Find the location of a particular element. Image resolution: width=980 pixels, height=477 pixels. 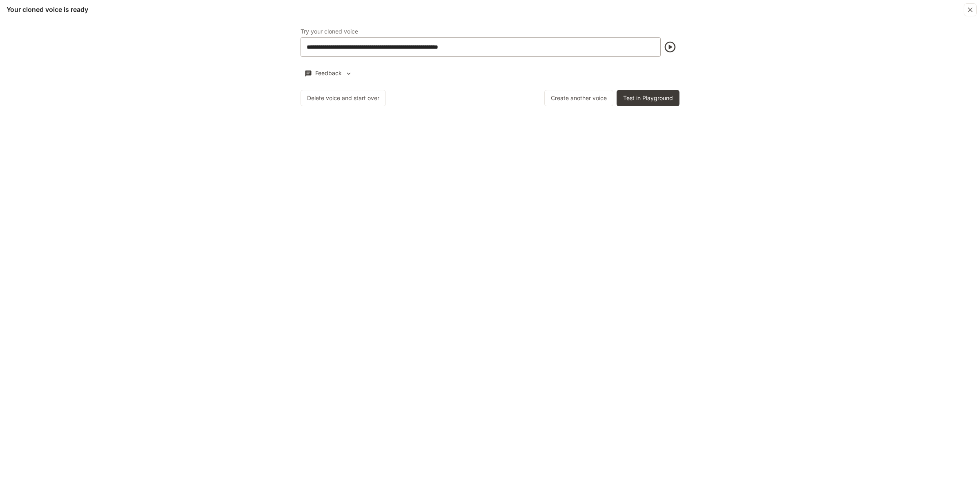

button: Test in Playground is located at coordinates (648, 98).